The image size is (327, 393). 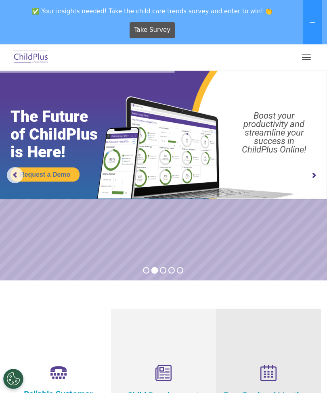 I want to click on button: Cookies Settings, so click(x=13, y=379).